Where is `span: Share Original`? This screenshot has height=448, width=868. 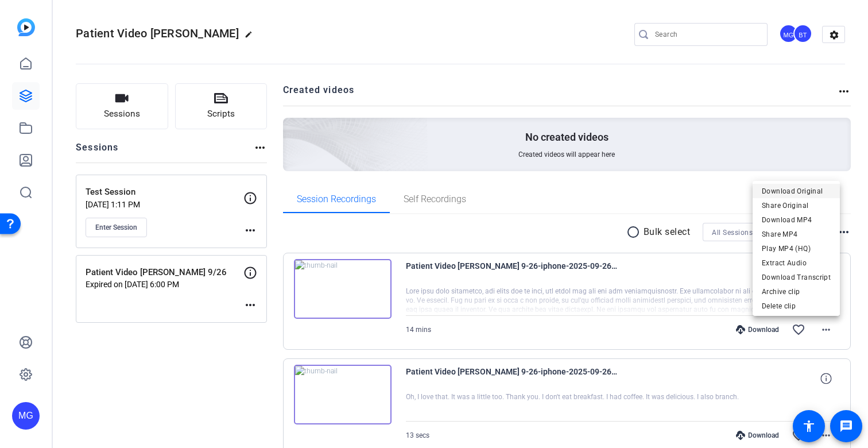 span: Share Original is located at coordinates (796, 206).